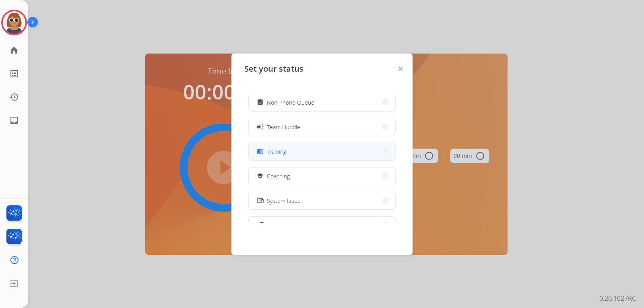 This screenshot has width=644, height=308. What do you see at coordinates (260, 152) in the screenshot?
I see `mat-icon: menu_book` at bounding box center [260, 152].